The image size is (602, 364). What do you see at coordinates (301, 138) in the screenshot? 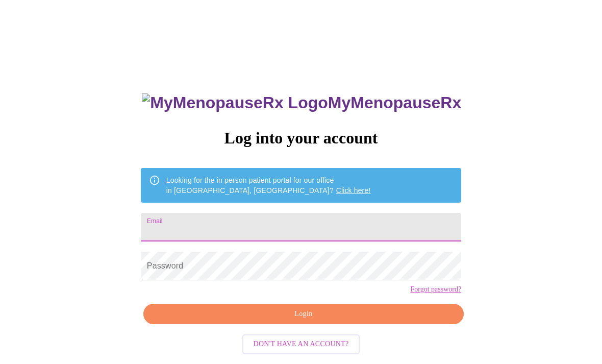
I see `h3: Log into your account` at bounding box center [301, 138].